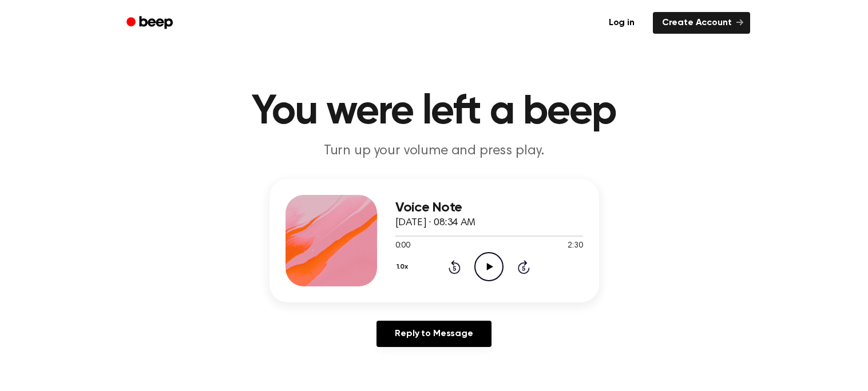 The height and width of the screenshot is (391, 868). What do you see at coordinates (434, 334) in the screenshot?
I see `a: Reply to Message` at bounding box center [434, 334].